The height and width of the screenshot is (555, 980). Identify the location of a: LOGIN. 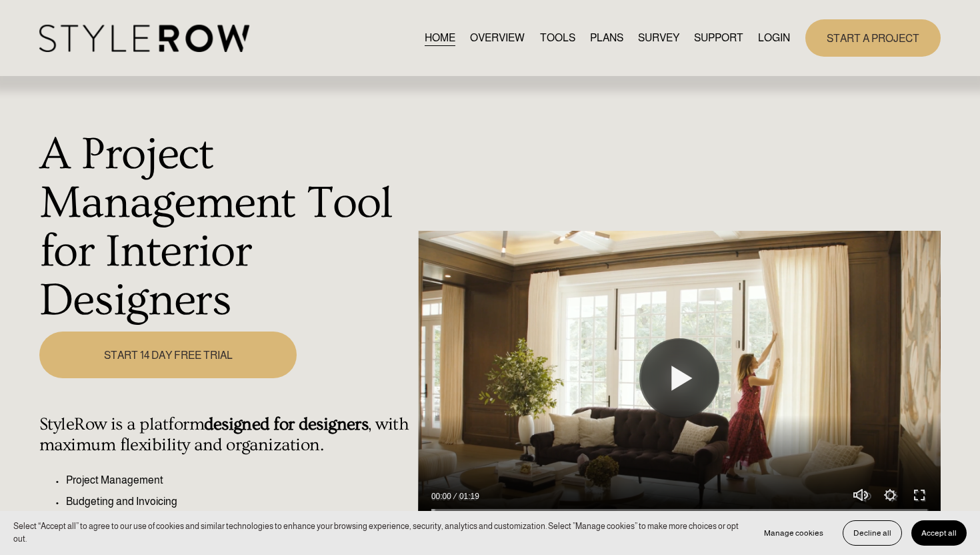
(774, 37).